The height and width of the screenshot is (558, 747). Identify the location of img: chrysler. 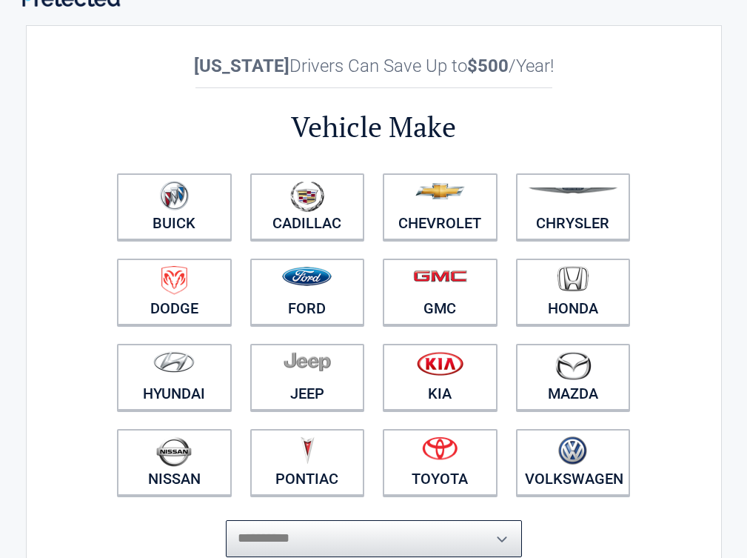
(573, 190).